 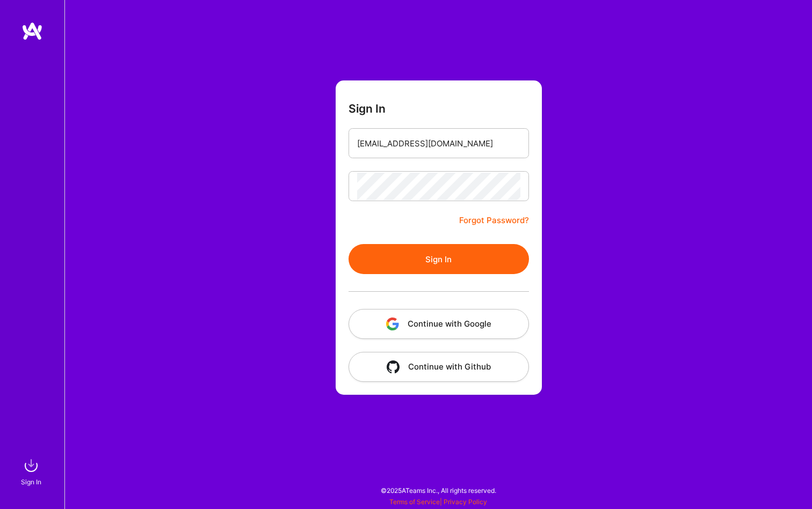 What do you see at coordinates (438, 490) in the screenshot?
I see `div: © 2025 ATeams Inc., All rights reserved.` at bounding box center [438, 490].